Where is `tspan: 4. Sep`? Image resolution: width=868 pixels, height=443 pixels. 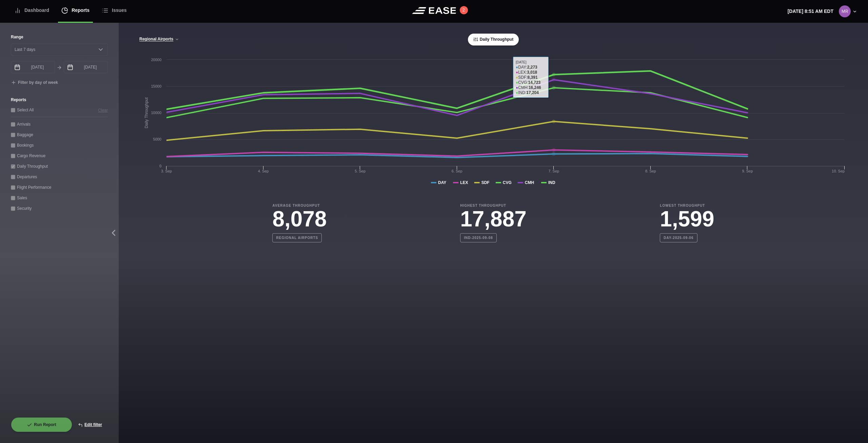
tspan: 4. Sep is located at coordinates (263, 171).